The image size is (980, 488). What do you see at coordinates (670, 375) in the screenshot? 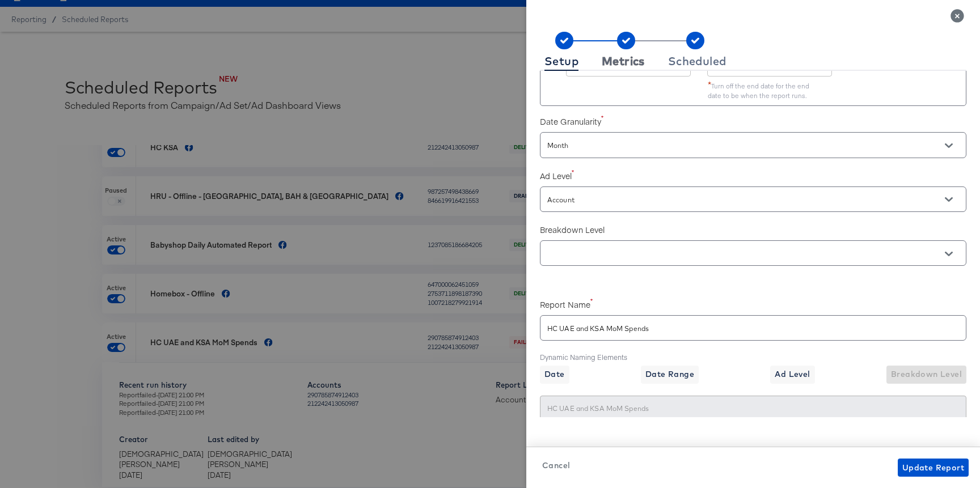
I see `button: Date Range` at bounding box center [670, 375].